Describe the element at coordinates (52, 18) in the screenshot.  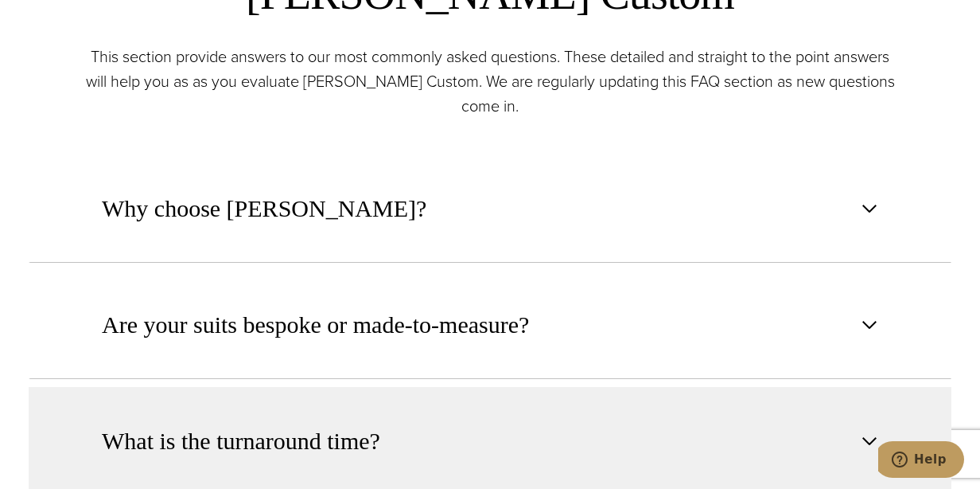
I see `span: Help` at that location.